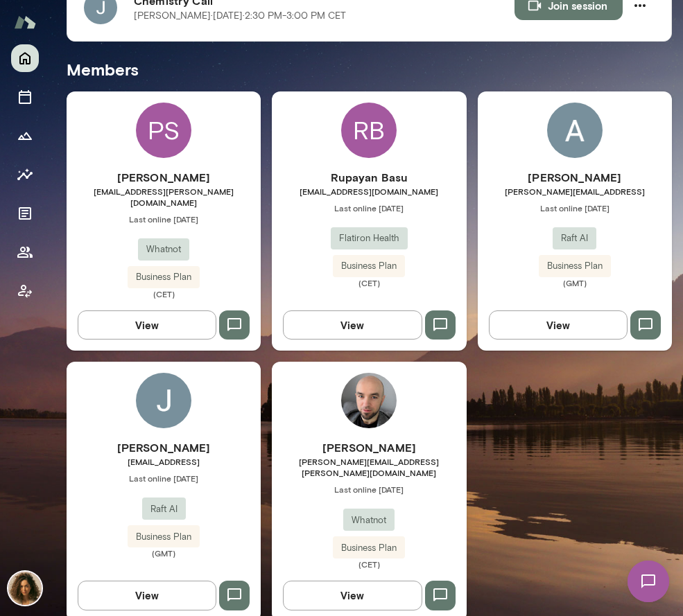 This screenshot has height=616, width=683. Describe the element at coordinates (25, 58) in the screenshot. I see `button: Home` at that location.